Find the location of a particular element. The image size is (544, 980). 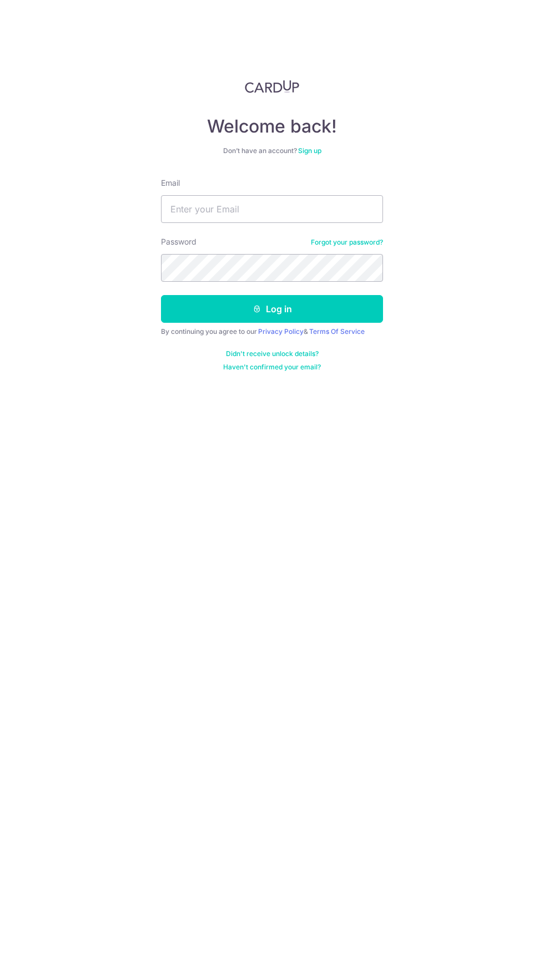

a: Haven't confirmed your email? is located at coordinates (272, 368).